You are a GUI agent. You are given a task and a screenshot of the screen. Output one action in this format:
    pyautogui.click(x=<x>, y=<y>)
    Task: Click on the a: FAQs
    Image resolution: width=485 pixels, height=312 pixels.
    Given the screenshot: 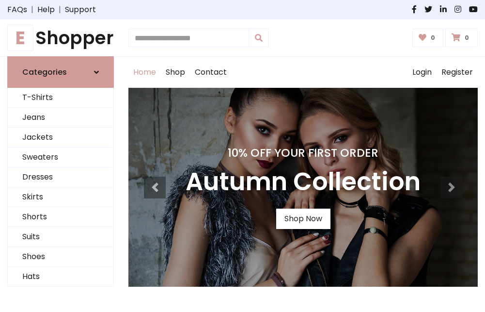 What is the action you would take?
    pyautogui.click(x=17, y=10)
    